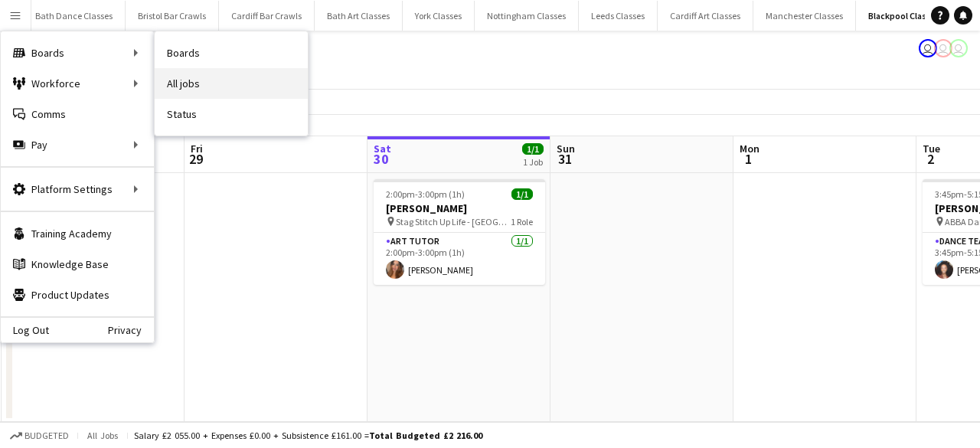 The image size is (980, 448). Describe the element at coordinates (77, 53) in the screenshot. I see `div: Boards` at that location.